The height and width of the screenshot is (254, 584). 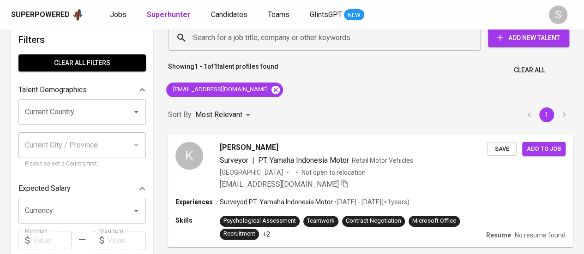 What do you see at coordinates (118, 14) in the screenshot?
I see `span: Jobs` at bounding box center [118, 14].